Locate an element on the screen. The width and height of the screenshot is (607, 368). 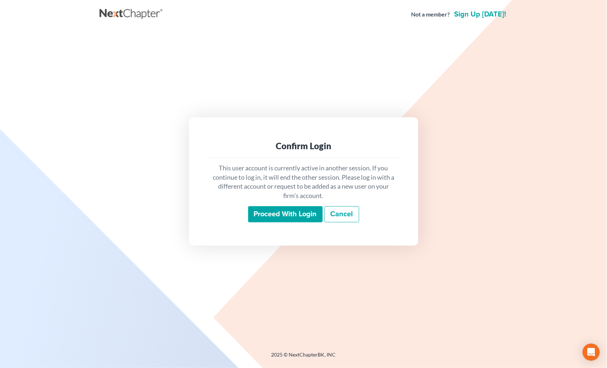
strong: Not a member? is located at coordinates (431, 14).